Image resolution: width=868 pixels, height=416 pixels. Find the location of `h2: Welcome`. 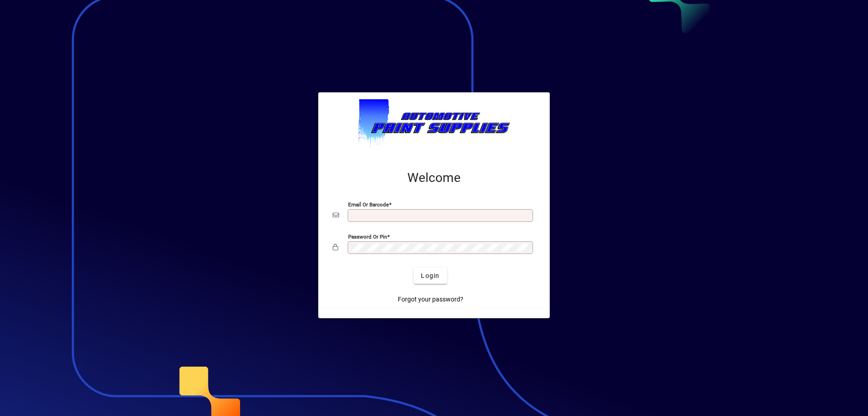

h2: Welcome is located at coordinates (434, 178).